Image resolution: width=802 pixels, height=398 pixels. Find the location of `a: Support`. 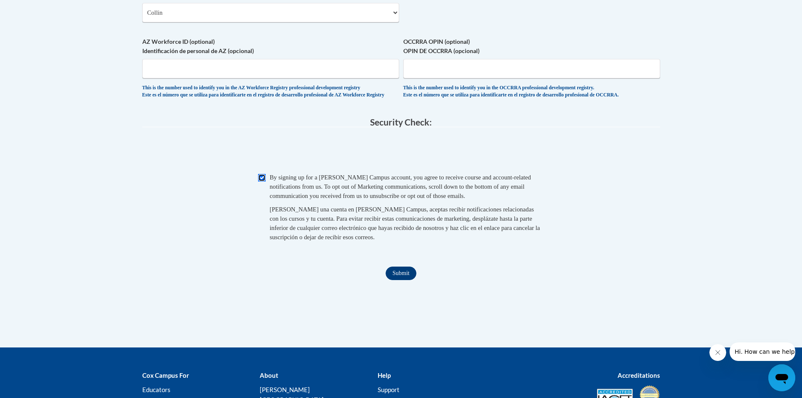

a: Support is located at coordinates (389, 389).